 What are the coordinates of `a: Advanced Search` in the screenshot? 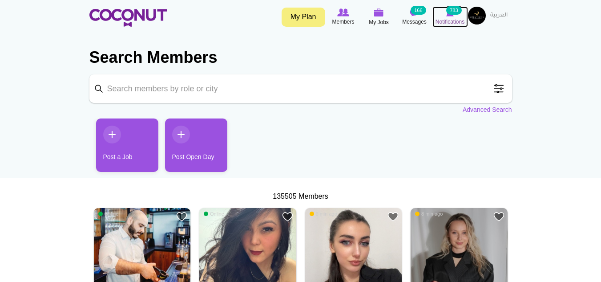 It's located at (487, 109).